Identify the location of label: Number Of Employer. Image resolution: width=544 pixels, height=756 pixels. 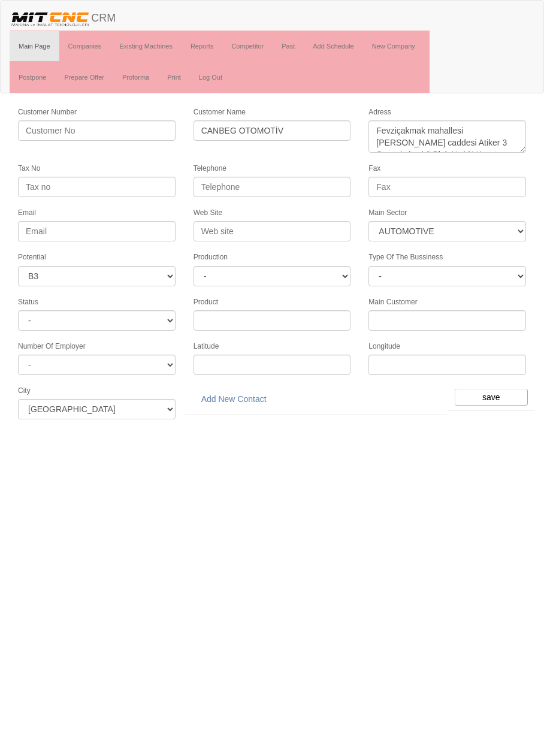
(52, 347).